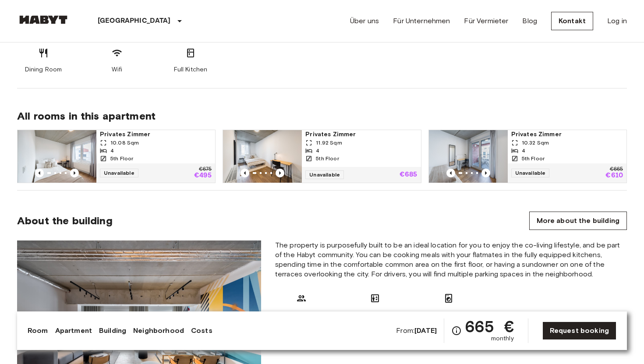  I want to click on span: Laundry Room, so click(448, 315).